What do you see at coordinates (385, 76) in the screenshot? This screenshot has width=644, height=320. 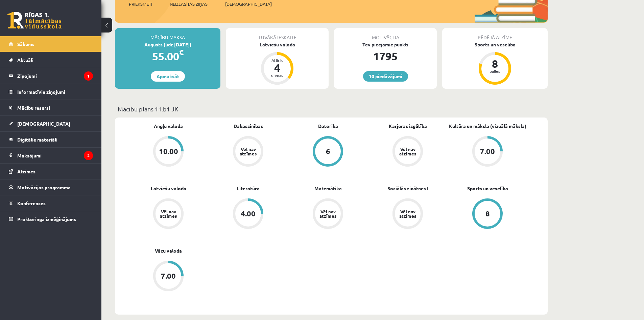 I see `a: 10 piedāvājumi` at bounding box center [385, 76].